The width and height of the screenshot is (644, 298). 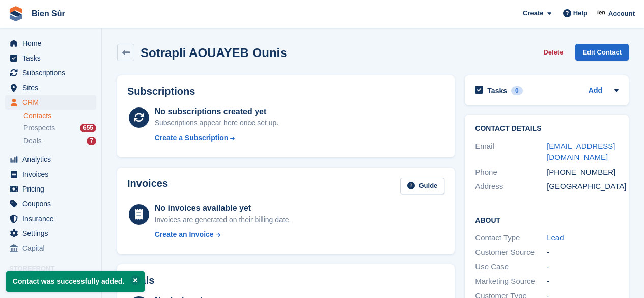 I want to click on span: Invoices, so click(x=53, y=175).